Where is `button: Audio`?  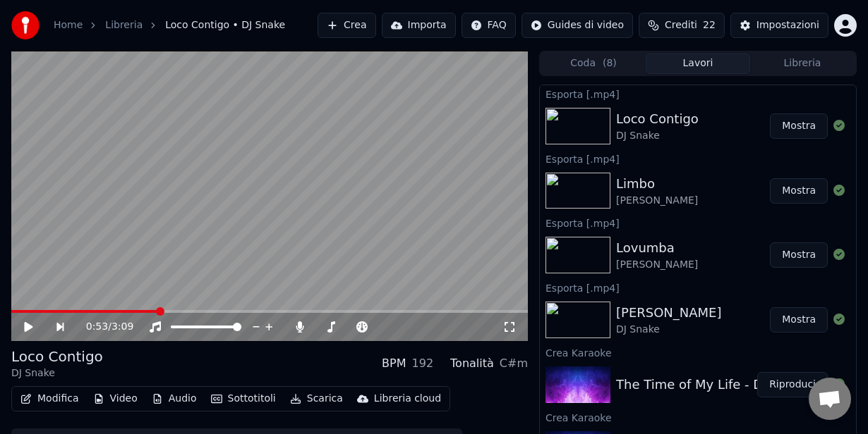
button: Audio is located at coordinates (174, 399).